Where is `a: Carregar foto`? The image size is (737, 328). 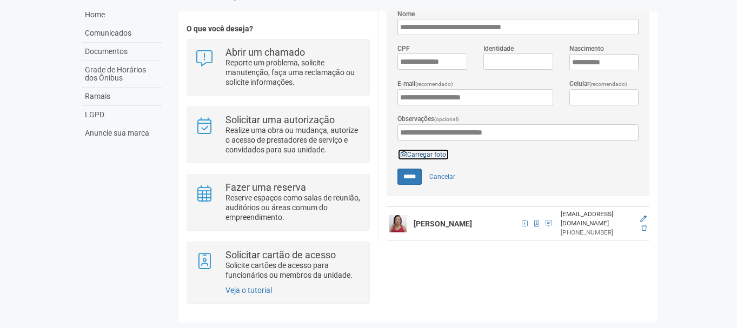 a: Carregar foto is located at coordinates (424, 155).